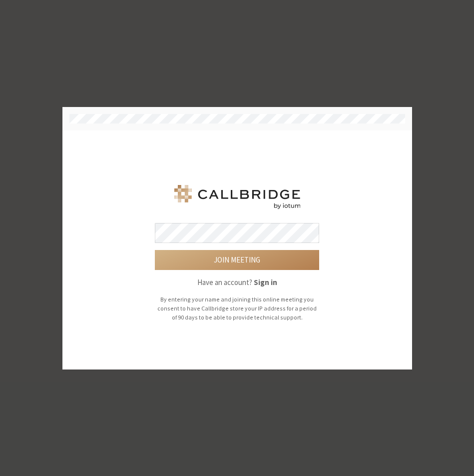 The width and height of the screenshot is (474, 476). I want to click on p: By entering your name and joining this online meeting you consent to have Callbridge store your I..., so click(236, 308).